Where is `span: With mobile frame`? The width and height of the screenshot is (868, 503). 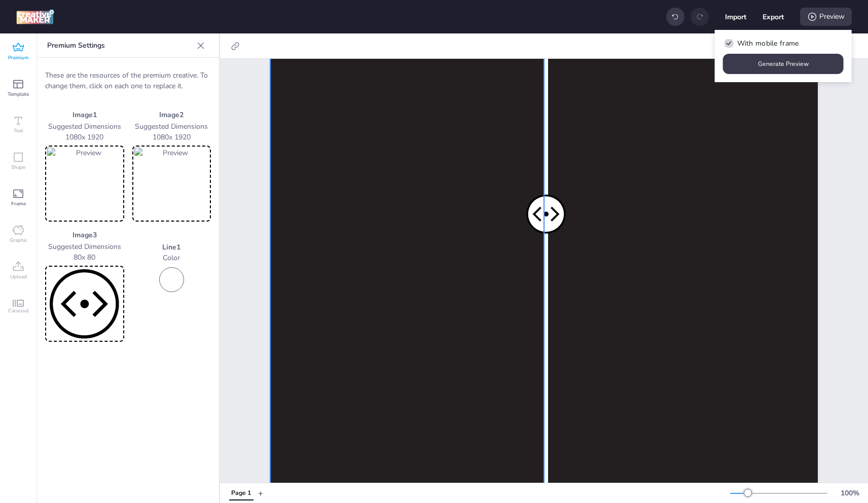
span: With mobile frame is located at coordinates (768, 43).